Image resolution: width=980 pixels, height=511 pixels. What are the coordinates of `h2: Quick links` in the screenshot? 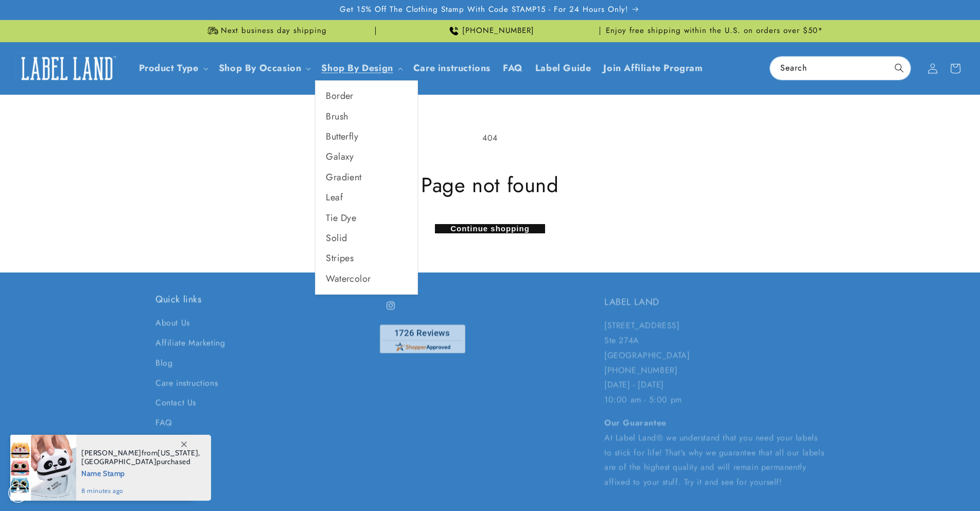 It's located at (266, 296).